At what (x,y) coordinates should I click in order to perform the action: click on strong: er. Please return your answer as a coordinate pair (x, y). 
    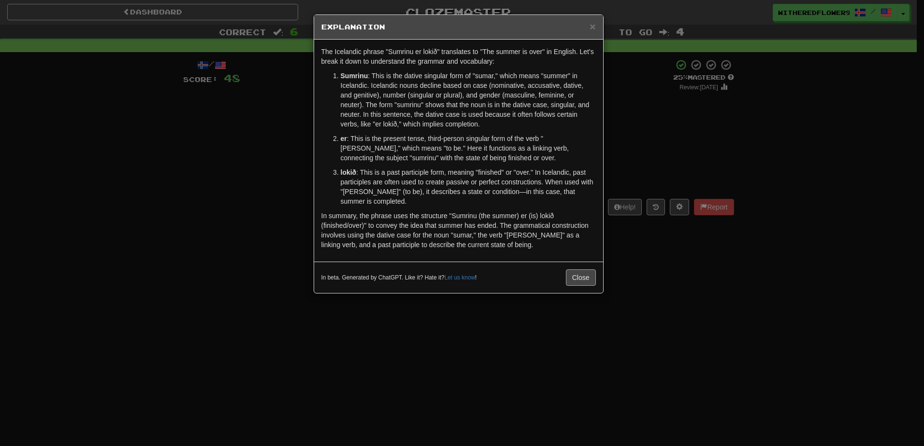
    Looking at the image, I should click on (344, 139).